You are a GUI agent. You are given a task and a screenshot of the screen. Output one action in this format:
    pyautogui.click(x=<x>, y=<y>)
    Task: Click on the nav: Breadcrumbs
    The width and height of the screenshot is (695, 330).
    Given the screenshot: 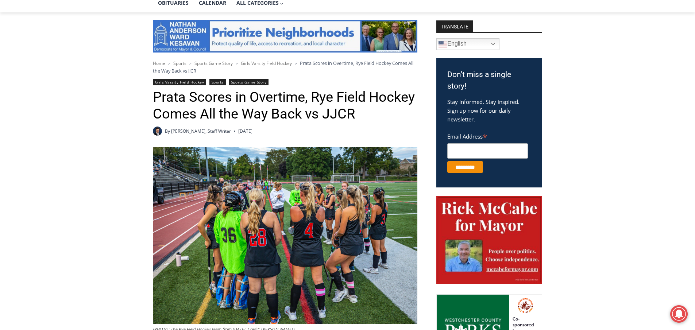 What is the action you would take?
    pyautogui.click(x=285, y=67)
    